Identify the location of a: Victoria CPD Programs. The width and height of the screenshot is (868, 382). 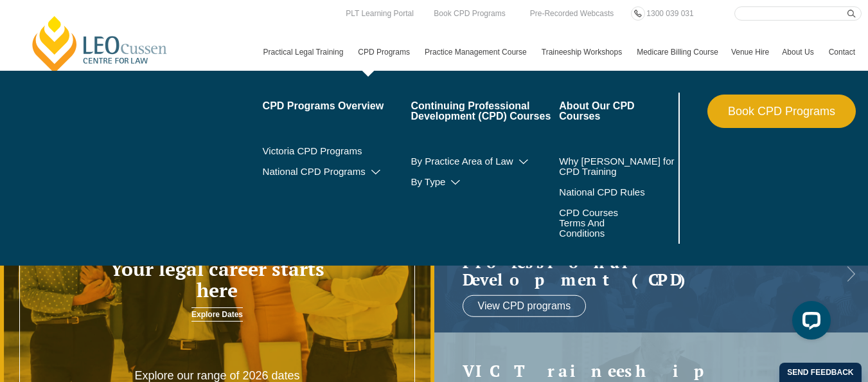
(337, 151).